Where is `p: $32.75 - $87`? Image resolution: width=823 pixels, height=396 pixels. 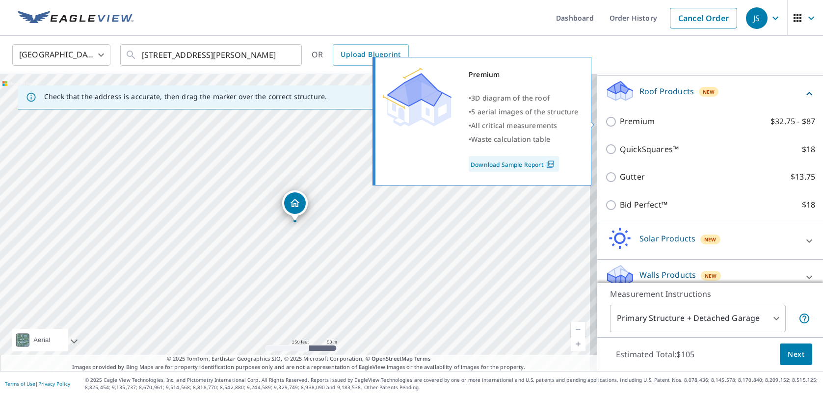
p: $32.75 - $87 is located at coordinates (793, 121).